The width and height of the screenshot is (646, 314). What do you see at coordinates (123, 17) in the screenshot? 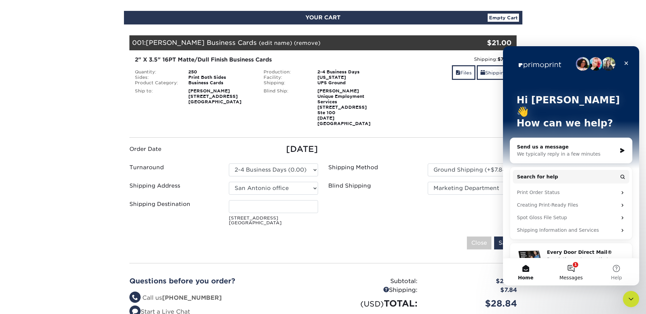
I see `div: Close` at bounding box center [123, 17].